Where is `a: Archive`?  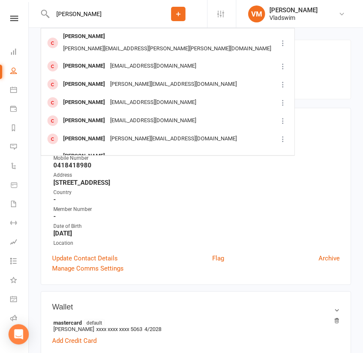 a: Archive is located at coordinates (329, 259).